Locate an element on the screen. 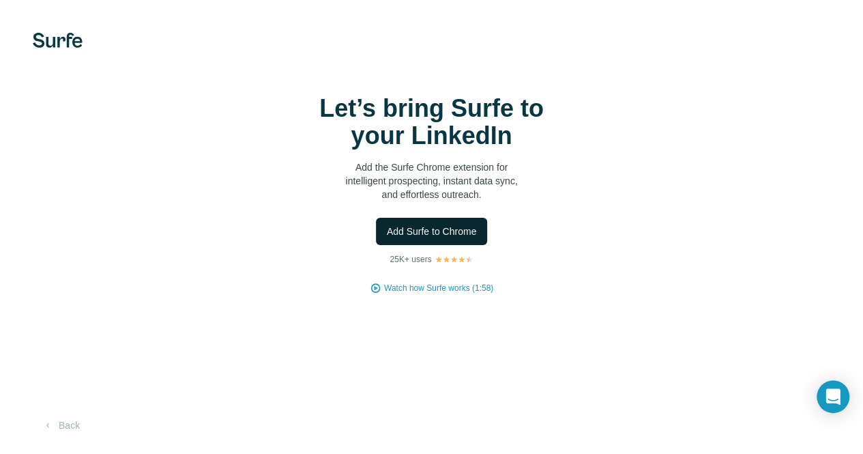 Image resolution: width=863 pixels, height=454 pixels. div: Open Intercom Messenger is located at coordinates (833, 396).